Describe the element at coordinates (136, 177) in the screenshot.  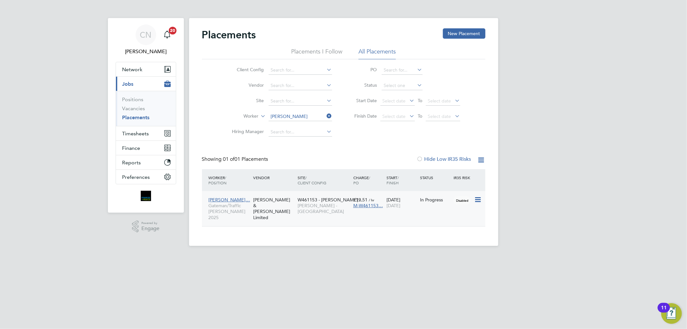
I see `span: Preferences` at that location.